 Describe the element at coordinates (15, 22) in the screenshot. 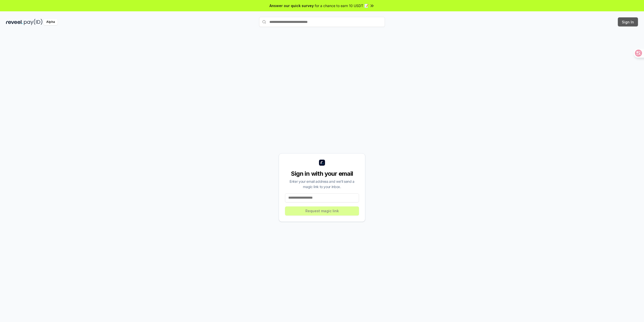

I see `img: reveel_dark` at that location.